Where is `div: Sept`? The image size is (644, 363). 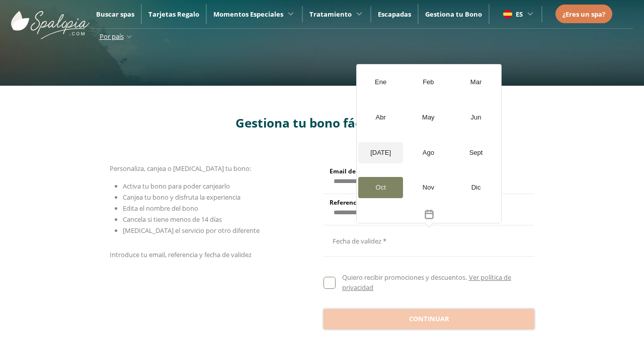 div: Sept is located at coordinates (476, 153).